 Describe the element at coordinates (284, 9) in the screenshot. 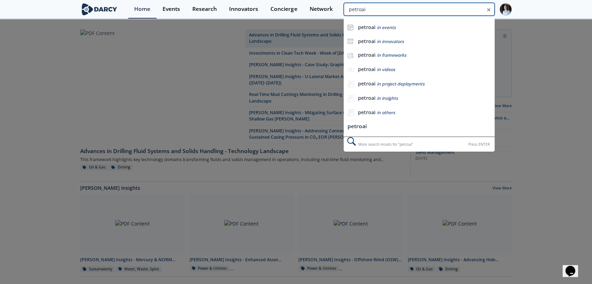

I see `div: Concierge` at that location.